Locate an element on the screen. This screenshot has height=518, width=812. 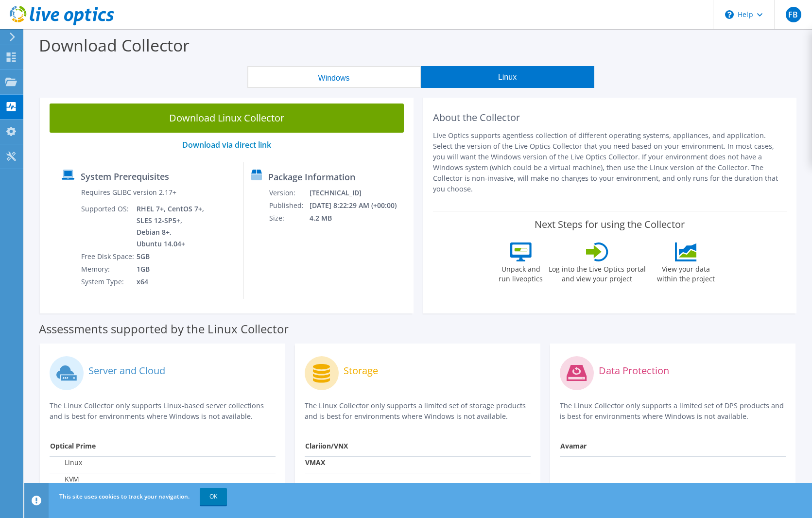
strong: Avamar is located at coordinates (573, 445).